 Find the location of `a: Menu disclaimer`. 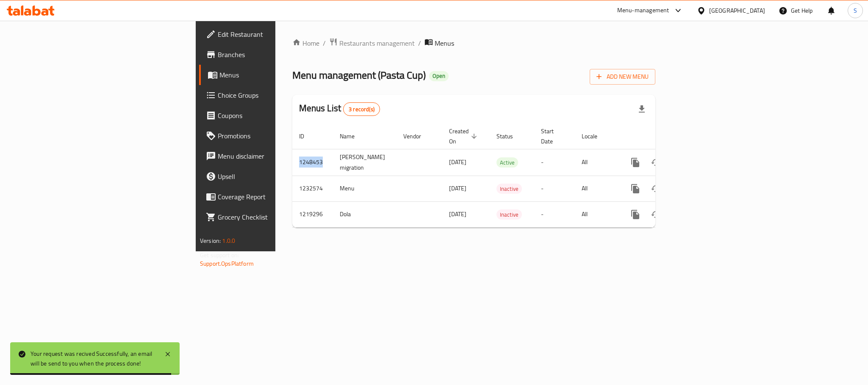

a: Menu disclaimer is located at coordinates (270, 156).